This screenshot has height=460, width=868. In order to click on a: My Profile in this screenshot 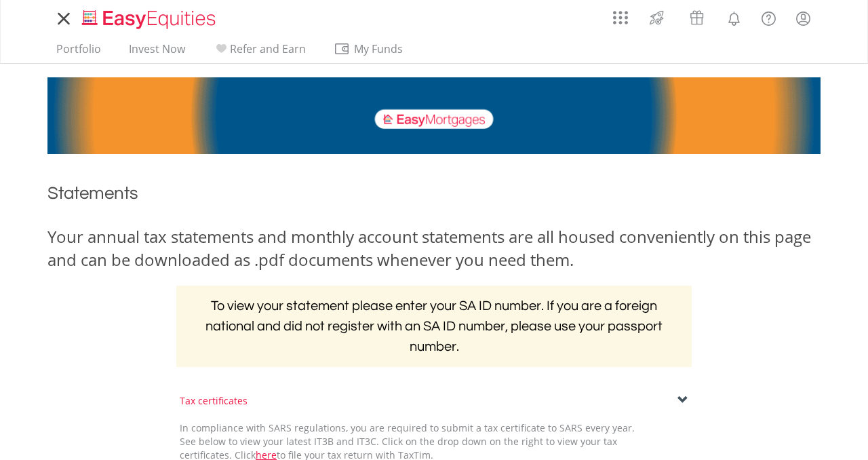, I will do `click(803, 18)`.